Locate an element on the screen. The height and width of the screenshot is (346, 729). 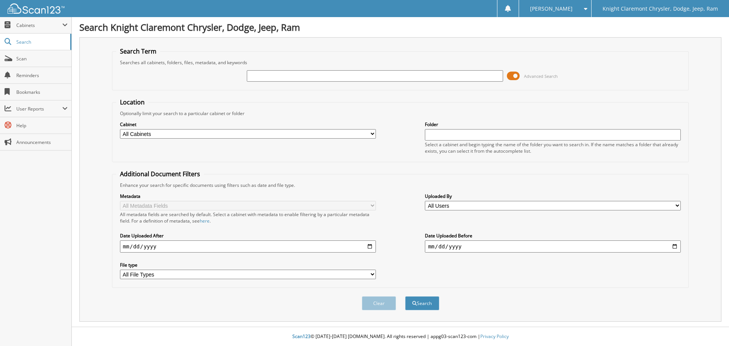
label: Date Uploaded After is located at coordinates (248, 235).